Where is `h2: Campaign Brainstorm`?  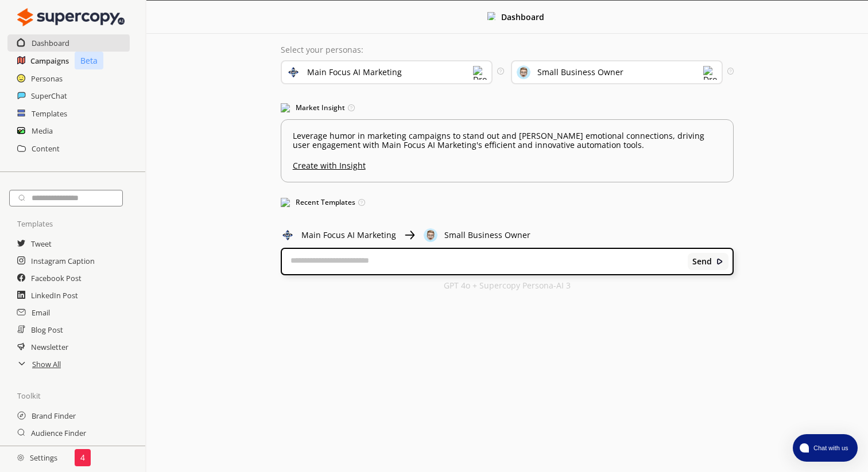 h2: Campaign Brainstorm is located at coordinates (69, 451).